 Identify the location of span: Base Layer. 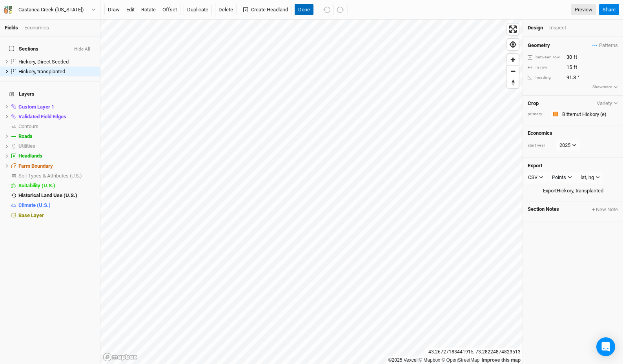
(31, 215).